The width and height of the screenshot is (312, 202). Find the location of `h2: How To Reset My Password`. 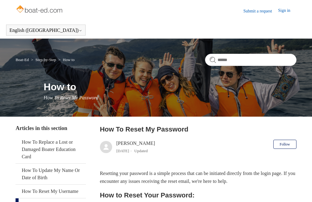

h2: How To Reset My Password is located at coordinates (198, 129).